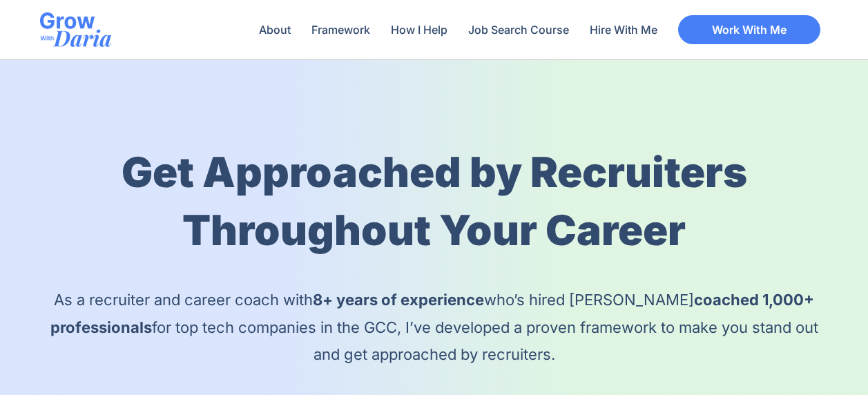 Image resolution: width=868 pixels, height=395 pixels. What do you see at coordinates (749, 29) in the screenshot?
I see `a: Work With Me` at bounding box center [749, 29].